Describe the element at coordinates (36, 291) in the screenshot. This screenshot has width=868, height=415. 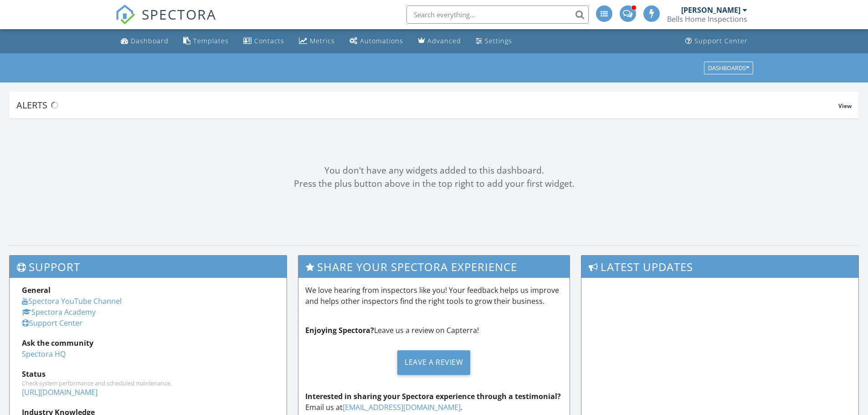
I see `strong: General` at that location.